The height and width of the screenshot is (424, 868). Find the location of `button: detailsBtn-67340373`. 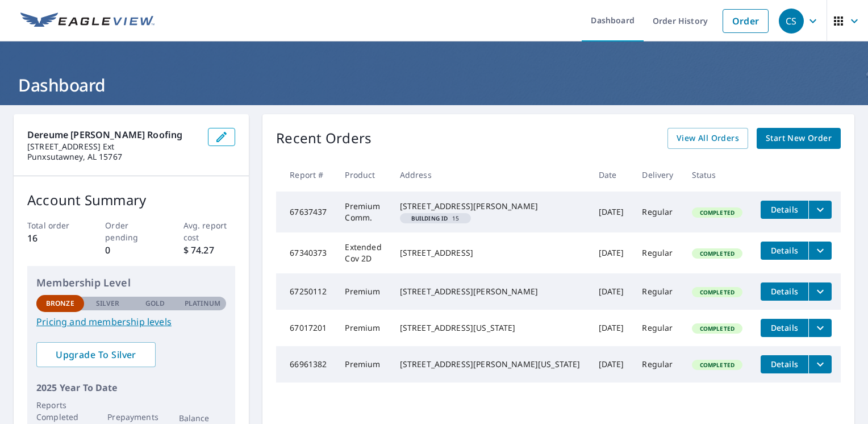

button: detailsBtn-67340373 is located at coordinates (784, 250).